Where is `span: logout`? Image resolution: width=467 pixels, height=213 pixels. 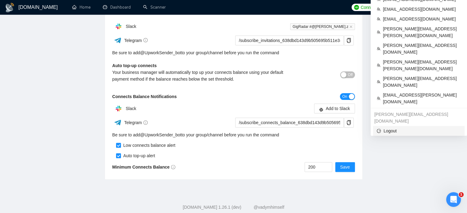
span: logout is located at coordinates (378, 131).